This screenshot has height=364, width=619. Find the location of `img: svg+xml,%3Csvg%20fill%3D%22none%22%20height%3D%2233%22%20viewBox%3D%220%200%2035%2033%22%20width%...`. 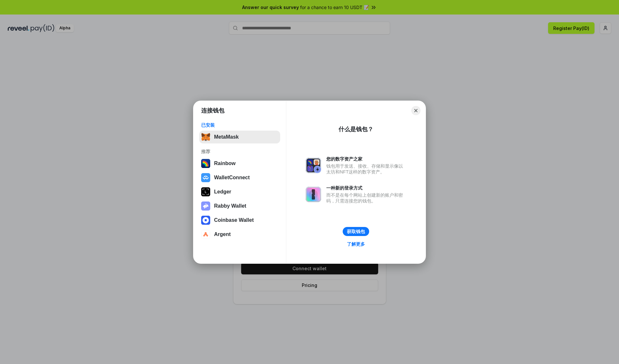

img: svg+xml,%3Csvg%20fill%3D%22none%22%20height%3D%2233%22%20viewBox%3D%220%200%2035%2033%22%20width%... is located at coordinates (205, 137).